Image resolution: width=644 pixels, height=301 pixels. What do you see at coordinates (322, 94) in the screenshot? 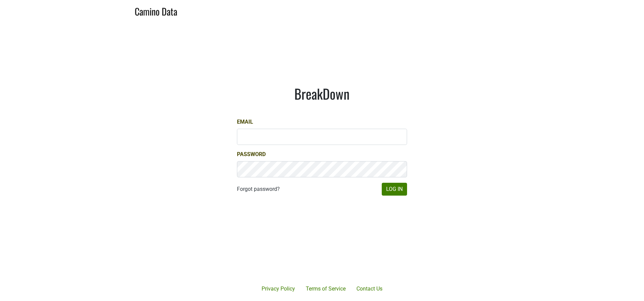
I see `h1: BreakDown` at bounding box center [322, 94].